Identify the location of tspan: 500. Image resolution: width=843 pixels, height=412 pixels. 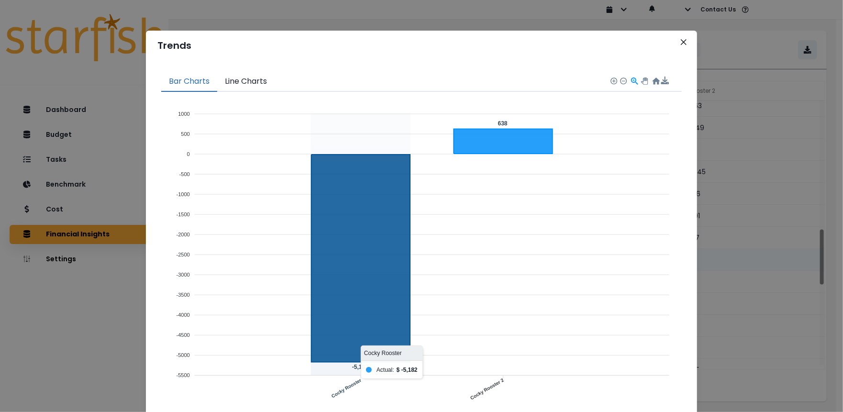
(185, 134).